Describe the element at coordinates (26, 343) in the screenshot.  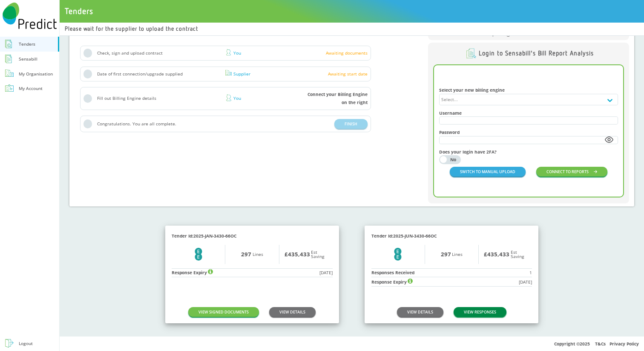
I see `div: Logout` at that location.